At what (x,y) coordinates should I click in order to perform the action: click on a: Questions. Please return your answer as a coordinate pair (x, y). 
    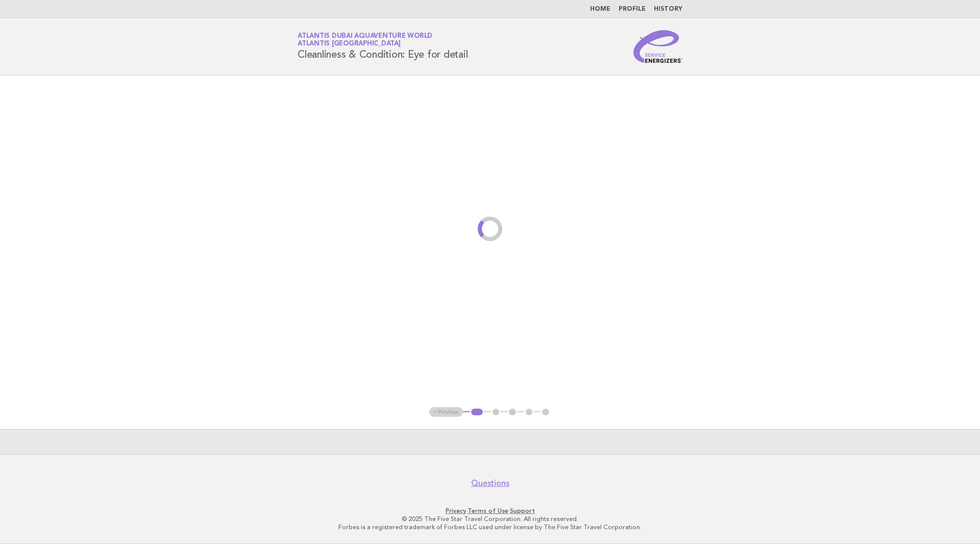
    Looking at the image, I should click on (490, 483).